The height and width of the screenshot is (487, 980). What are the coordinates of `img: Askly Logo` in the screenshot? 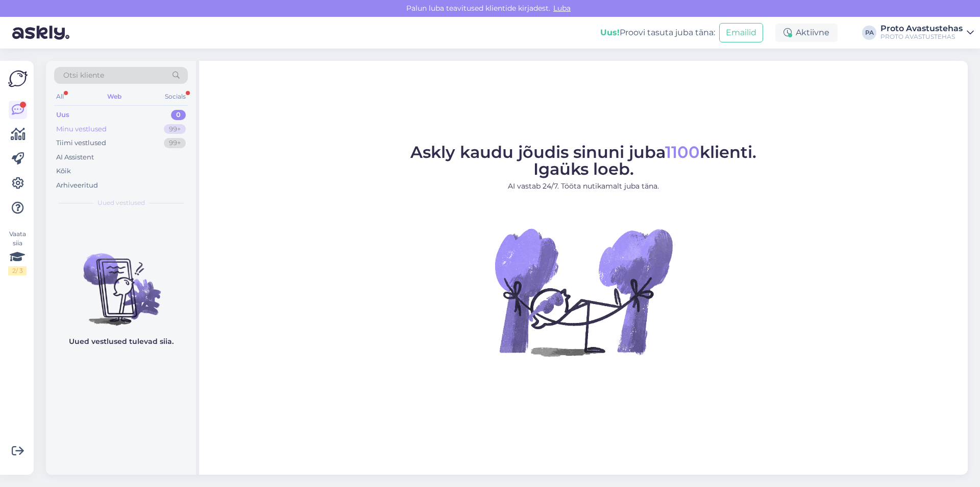 It's located at (18, 79).